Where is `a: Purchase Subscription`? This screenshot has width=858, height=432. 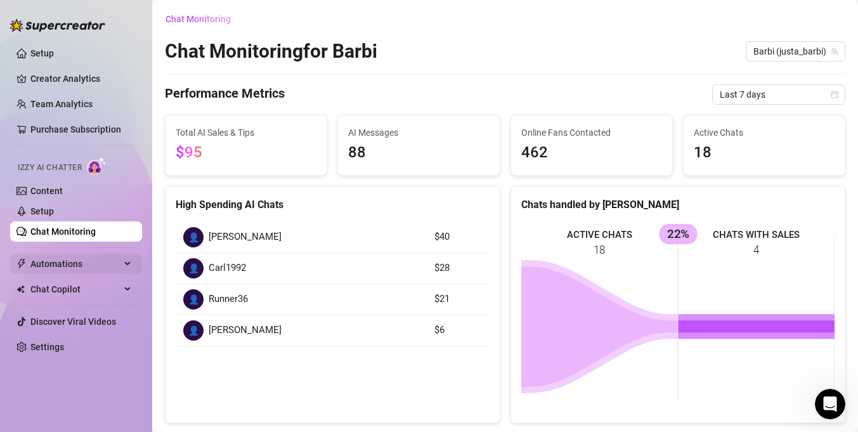
a: Purchase Subscription is located at coordinates (76, 129).